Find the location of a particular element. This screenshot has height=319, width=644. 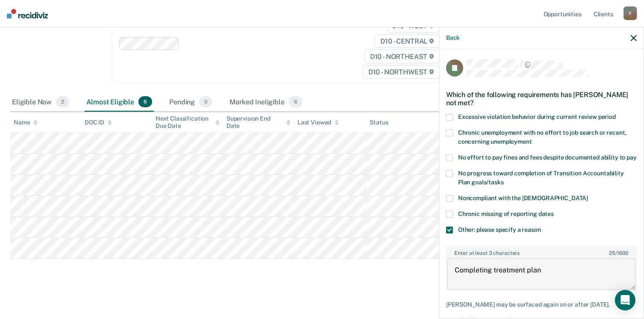

span: / 1600 is located at coordinates (618, 253).